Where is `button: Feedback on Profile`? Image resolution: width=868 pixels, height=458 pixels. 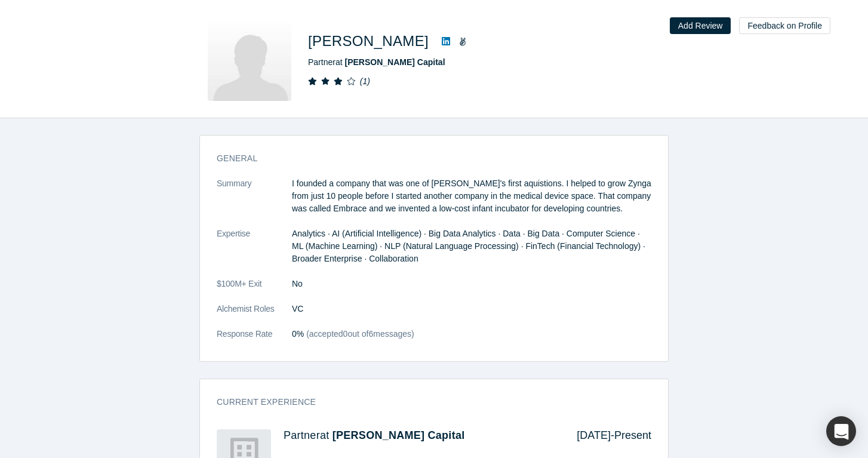 button: Feedback on Profile is located at coordinates (785, 26).